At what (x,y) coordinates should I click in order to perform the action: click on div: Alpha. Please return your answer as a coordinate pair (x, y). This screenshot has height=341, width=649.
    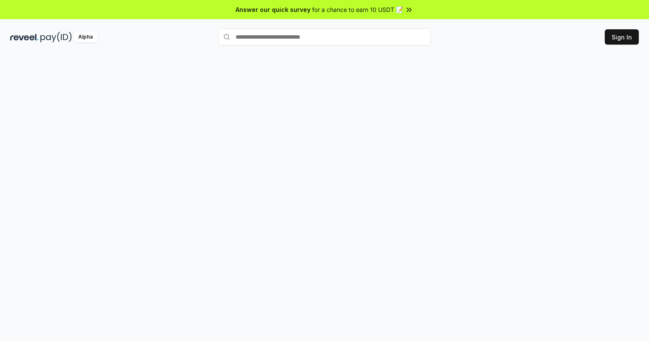
    Looking at the image, I should click on (85, 37).